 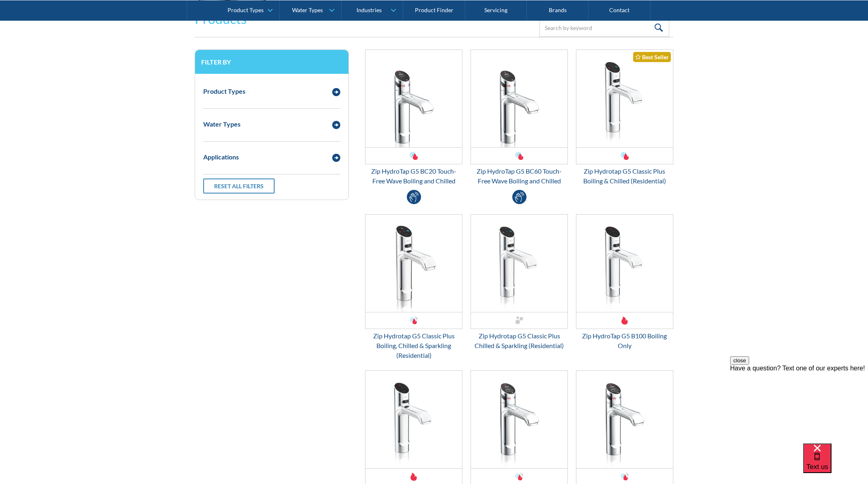 What do you see at coordinates (520, 99) in the screenshot?
I see `img: Zip HydroTap G5 BC60 Touch-Free Wave Boiling and Chilled` at bounding box center [520, 99].